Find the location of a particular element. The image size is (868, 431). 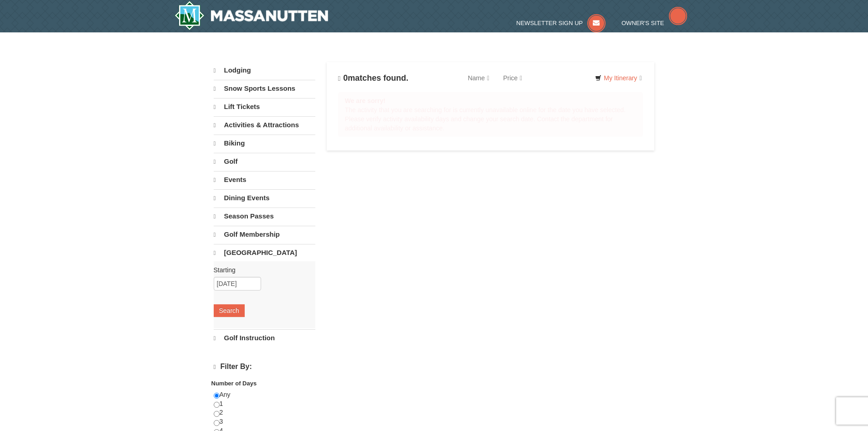

strong: We are sorry! is located at coordinates (365, 101).